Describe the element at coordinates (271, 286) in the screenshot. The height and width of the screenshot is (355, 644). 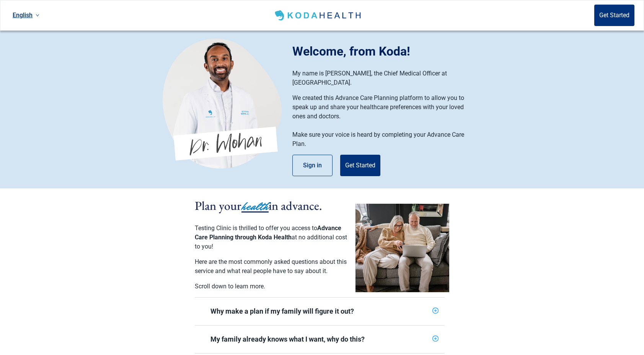
I see `p: Scroll down to learn more.` at that location.